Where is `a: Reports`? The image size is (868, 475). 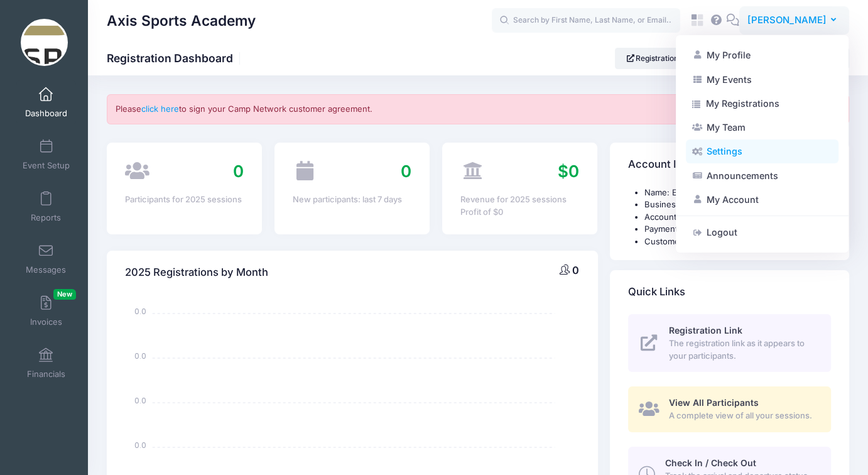 a: Reports is located at coordinates (45, 207).